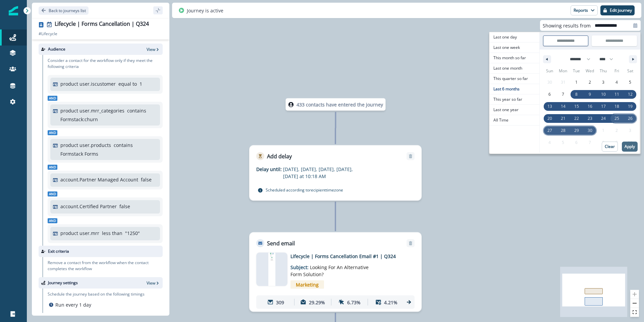 This screenshot has height=322, width=644. Describe the element at coordinates (105, 64) in the screenshot. I see `p: Consider a contact for the workflow only if they meet the following criteria` at that location.